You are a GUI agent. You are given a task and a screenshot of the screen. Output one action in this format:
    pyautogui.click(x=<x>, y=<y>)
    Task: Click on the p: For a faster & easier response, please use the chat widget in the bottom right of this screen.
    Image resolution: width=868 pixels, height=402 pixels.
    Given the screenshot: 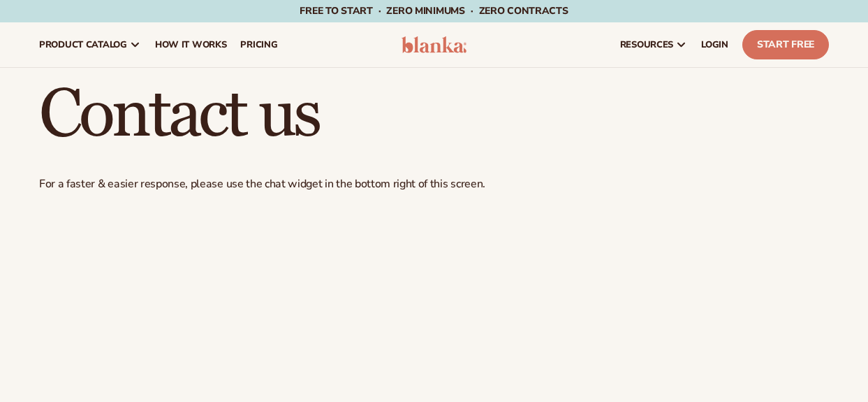 What is the action you would take?
    pyautogui.click(x=434, y=184)
    